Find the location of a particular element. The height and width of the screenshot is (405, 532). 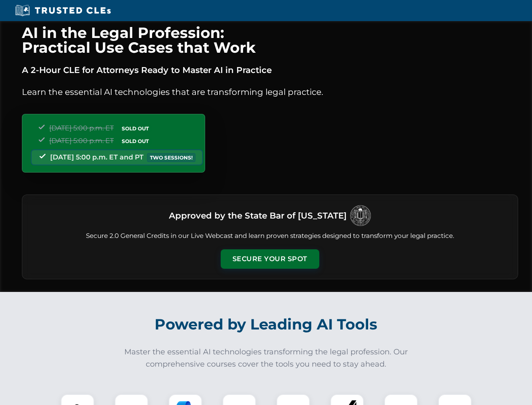

button: Secure Your Spot is located at coordinates (270, 259).